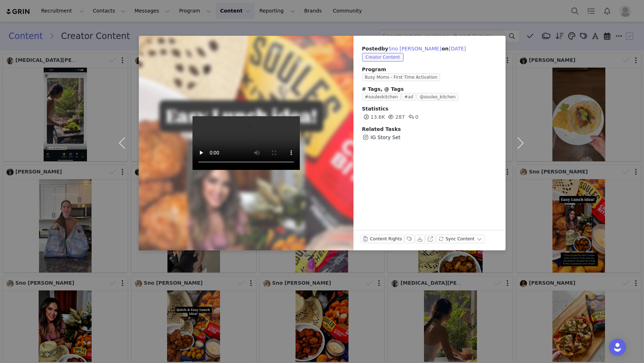 The width and height of the screenshot is (644, 363). Describe the element at coordinates (438, 97) in the screenshot. I see `span: @soules_kitchen` at that location.